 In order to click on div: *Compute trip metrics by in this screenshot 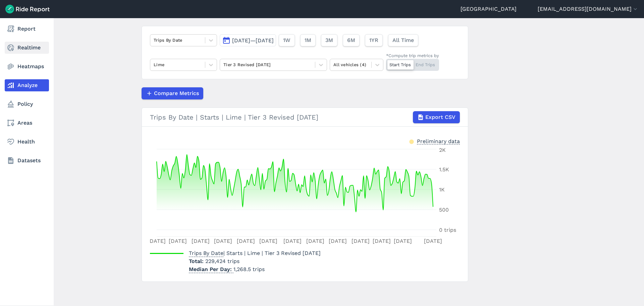, I will do `click(413, 55)`.